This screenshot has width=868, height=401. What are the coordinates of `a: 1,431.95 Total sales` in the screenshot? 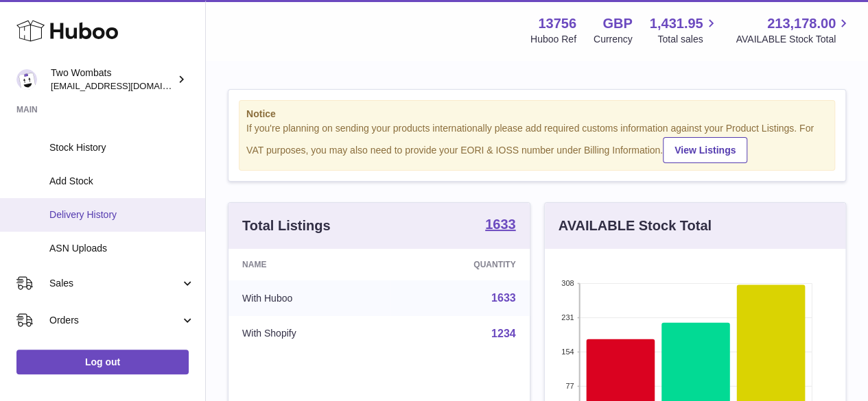 It's located at (684, 30).